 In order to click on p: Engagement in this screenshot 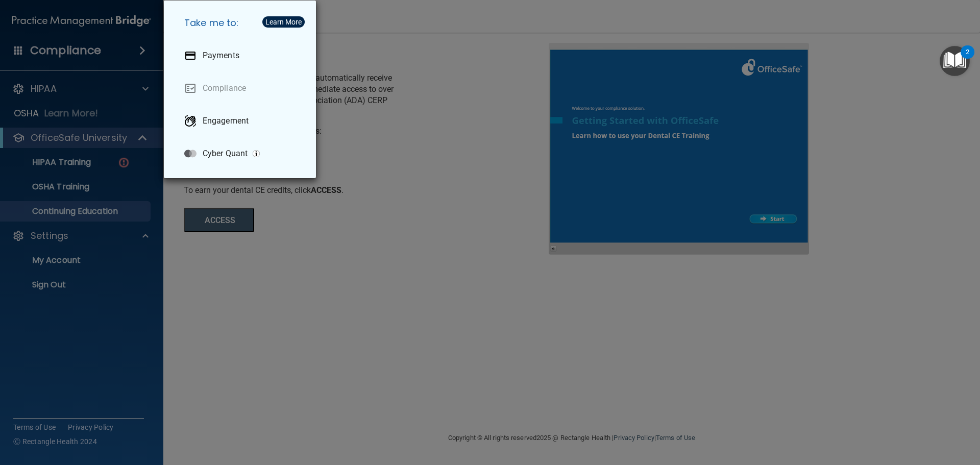, I will do `click(225, 121)`.